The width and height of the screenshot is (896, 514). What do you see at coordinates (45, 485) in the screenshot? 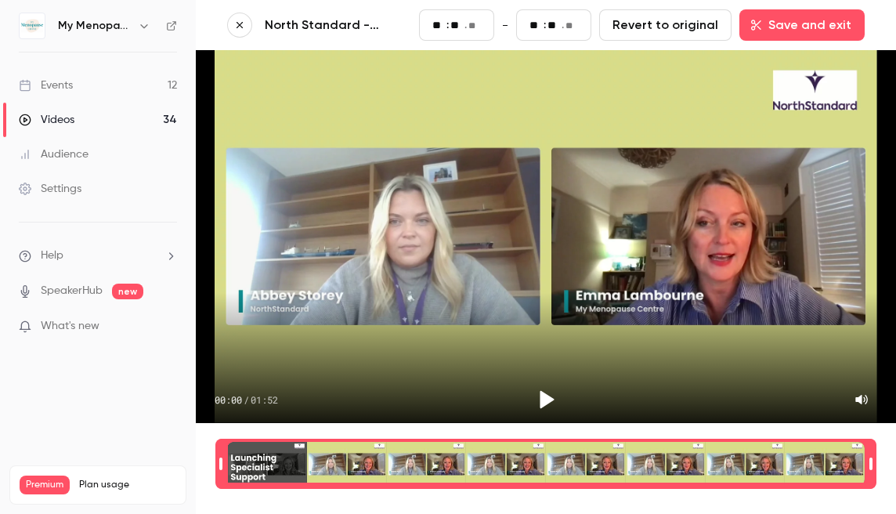
I see `span: Premium` at bounding box center [45, 485].